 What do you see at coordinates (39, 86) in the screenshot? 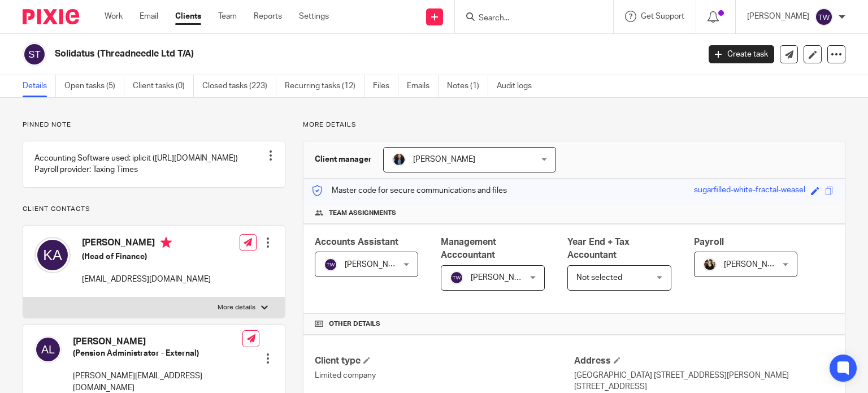
I see `a: Details` at bounding box center [39, 86].